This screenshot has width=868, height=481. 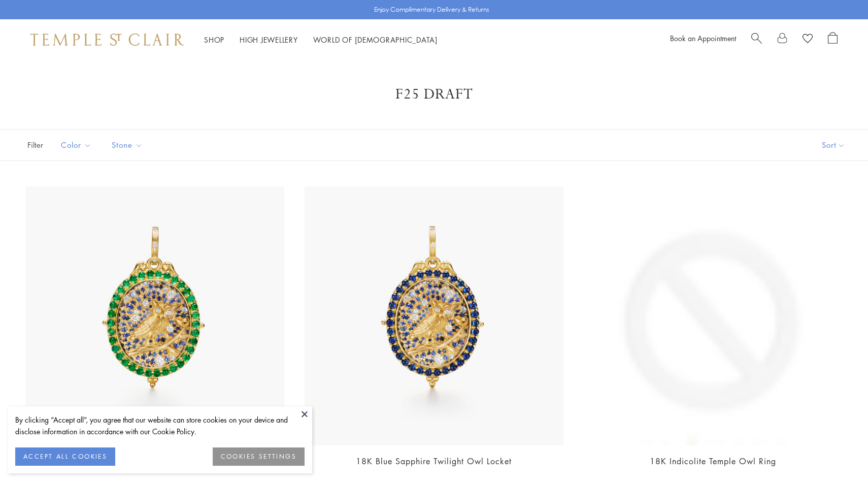 I want to click on a: ShopShop, so click(x=214, y=40).